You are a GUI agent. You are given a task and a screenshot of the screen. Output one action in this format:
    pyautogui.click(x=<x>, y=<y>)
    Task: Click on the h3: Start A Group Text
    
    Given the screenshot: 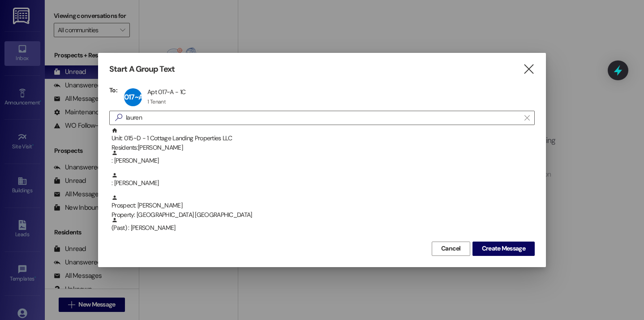 What is the action you would take?
    pyautogui.click(x=142, y=69)
    